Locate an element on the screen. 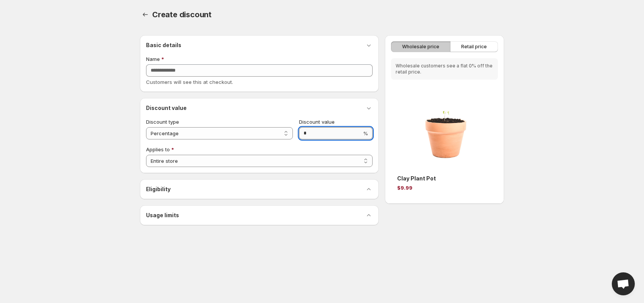 The image size is (644, 303). span: Name is located at coordinates (153, 59).